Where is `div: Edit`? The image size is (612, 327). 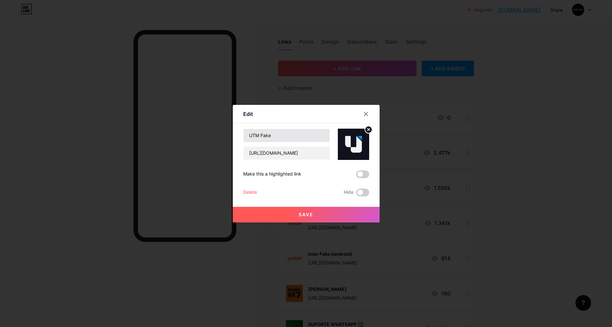
div: Edit is located at coordinates (248, 114).